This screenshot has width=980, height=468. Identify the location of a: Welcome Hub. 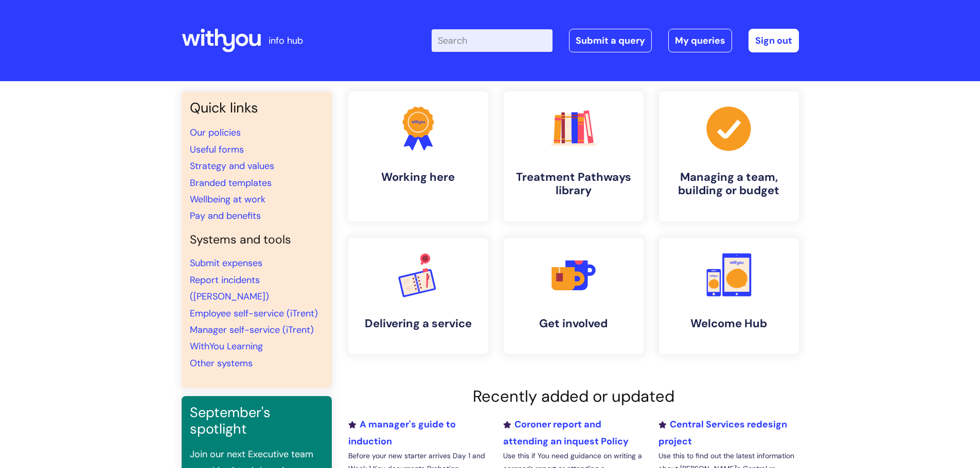
(729, 296).